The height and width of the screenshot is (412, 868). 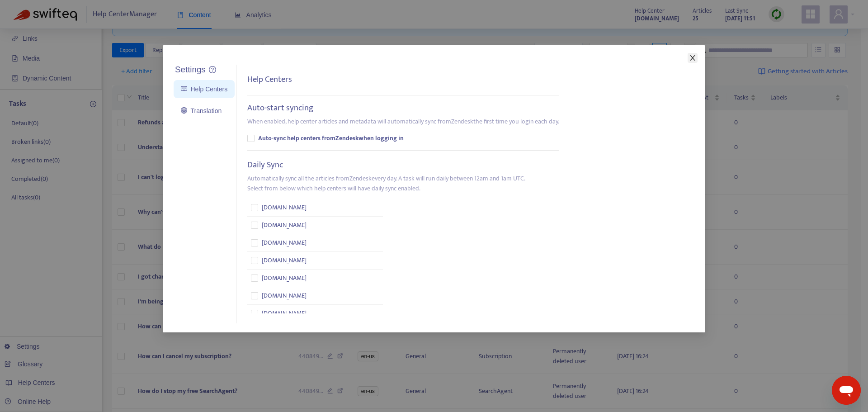 What do you see at coordinates (190, 70) in the screenshot?
I see `h5: Settings` at bounding box center [190, 70].